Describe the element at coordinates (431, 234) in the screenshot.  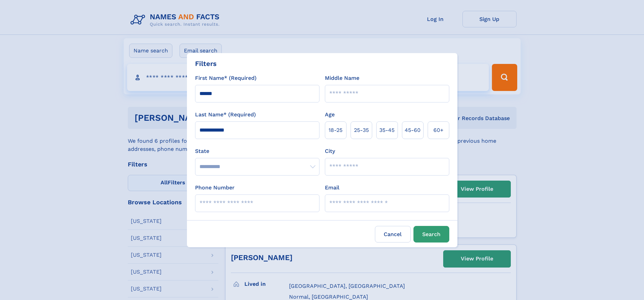
I see `button: Search` at that location.